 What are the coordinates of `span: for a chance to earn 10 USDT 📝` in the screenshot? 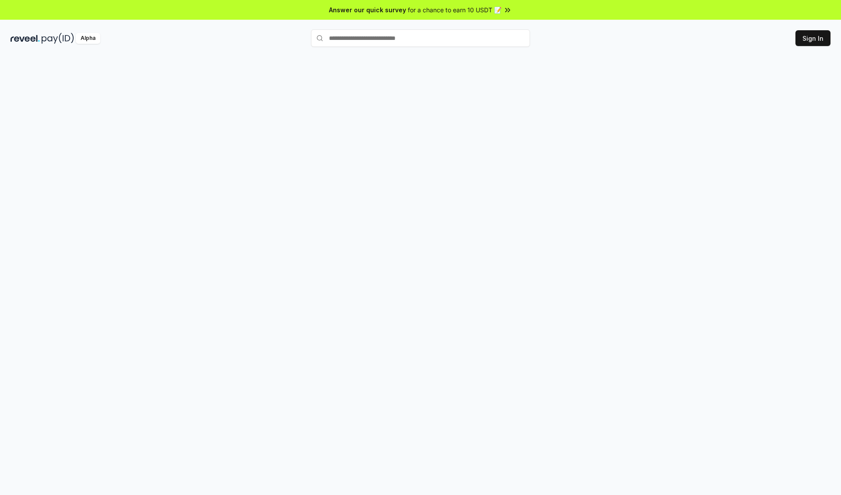 It's located at (455, 10).